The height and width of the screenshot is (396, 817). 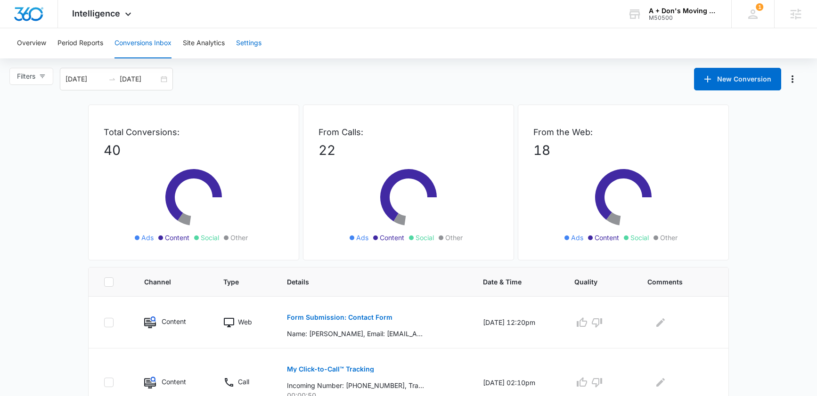 I want to click on p: From the Web:, so click(x=623, y=132).